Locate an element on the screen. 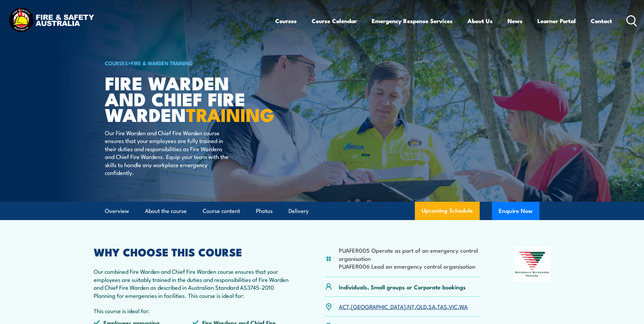 This screenshot has height=324, width=644. a: ACT is located at coordinates (344, 306).